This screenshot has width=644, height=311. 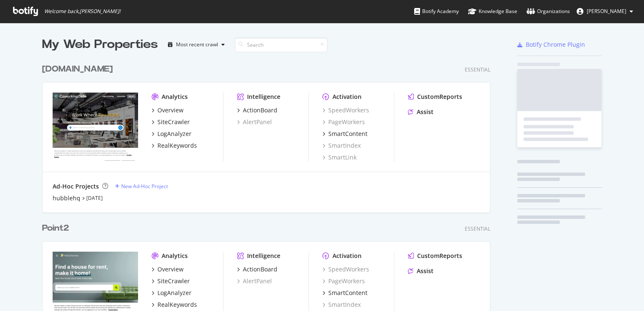 What do you see at coordinates (75, 186) in the screenshot?
I see `div: Ad-Hoc Projects` at bounding box center [75, 186].